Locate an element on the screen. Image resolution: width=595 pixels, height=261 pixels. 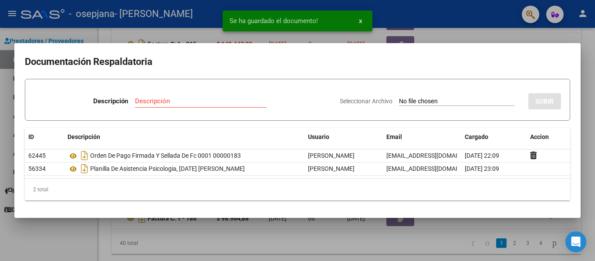
span: x is located at coordinates (360, 21).